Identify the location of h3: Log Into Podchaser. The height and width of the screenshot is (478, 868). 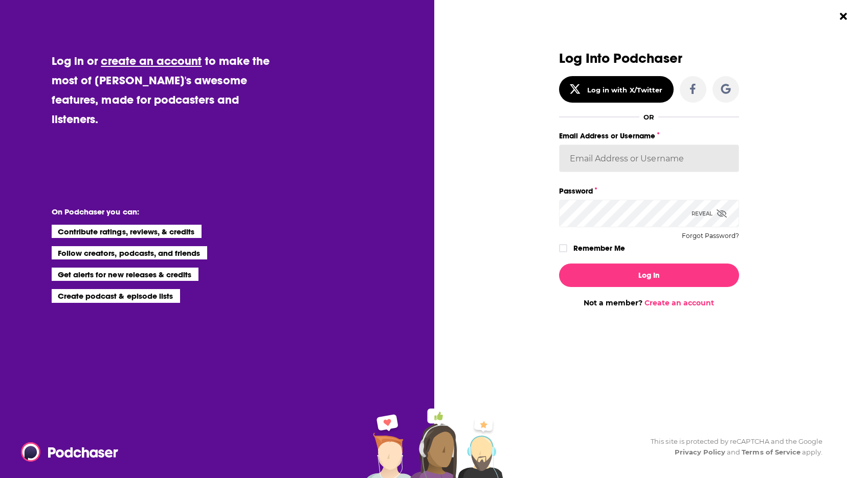
(649, 58).